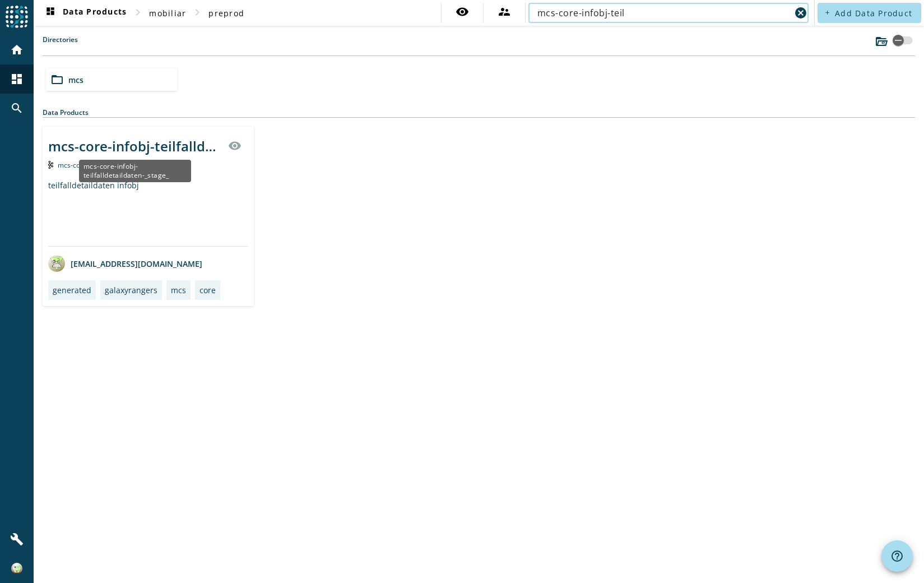 This screenshot has width=924, height=583. Describe the element at coordinates (51, 165) in the screenshot. I see `img: Kafka Topic: mcs-core-infobj-teilfalldetaildaten-preprod` at that location.